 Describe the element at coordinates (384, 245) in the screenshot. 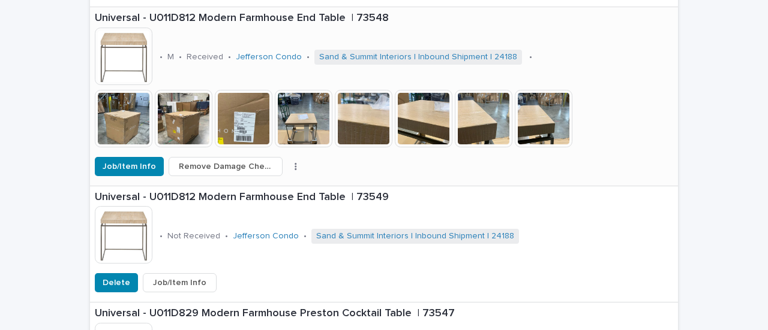

I see `a: Universal - U011D812 Modern Farmhouse End Table | 73549•Not Received•Jefferson Condo •Sand & Summ...` at that location.